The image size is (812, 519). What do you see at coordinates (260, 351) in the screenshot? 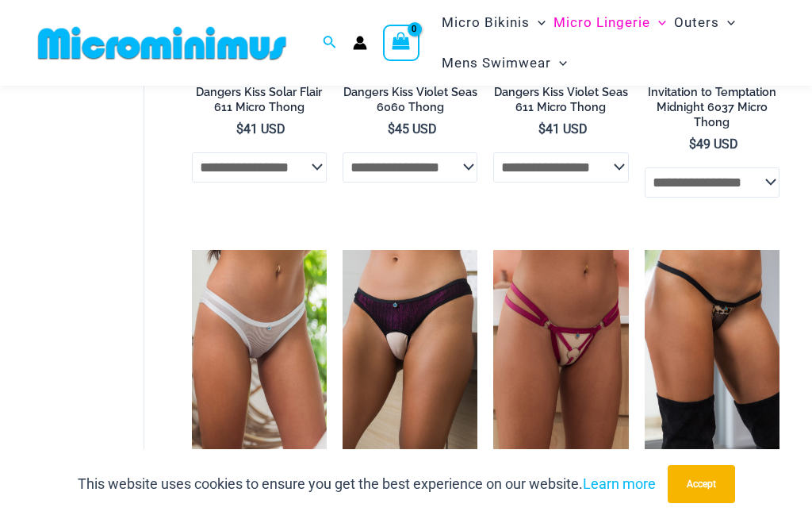
I see `a: Guilty Pleasures White 6045 Thong 01Guilty Pleasures White 1045 Bra 6045 Thong 06Guilty Pleasures...` at bounding box center [260, 351].